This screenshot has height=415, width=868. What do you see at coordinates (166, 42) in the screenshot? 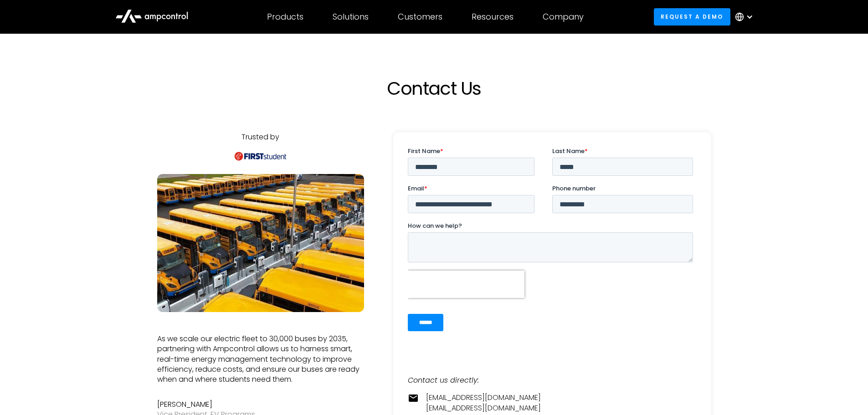
I see `span: Phone number` at bounding box center [166, 42].